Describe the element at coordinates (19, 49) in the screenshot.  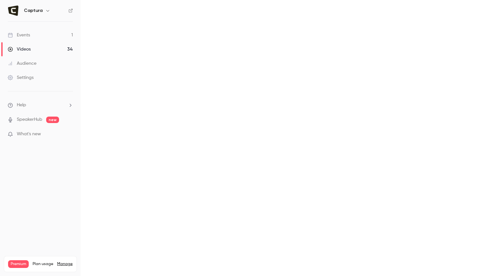
I see `div: Videos` at that location.